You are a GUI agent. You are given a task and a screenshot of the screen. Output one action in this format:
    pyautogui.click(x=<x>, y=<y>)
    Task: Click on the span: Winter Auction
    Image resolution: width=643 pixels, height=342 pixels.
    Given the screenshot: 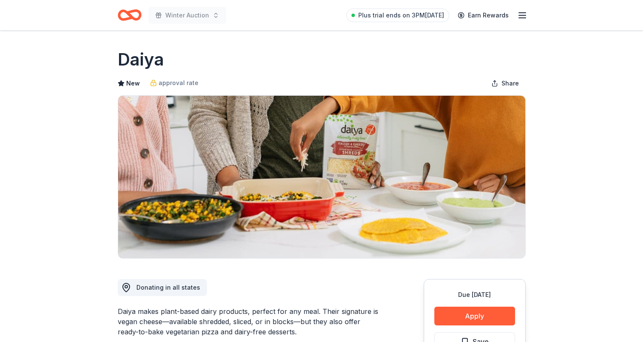 What is the action you would take?
    pyautogui.click(x=187, y=15)
    